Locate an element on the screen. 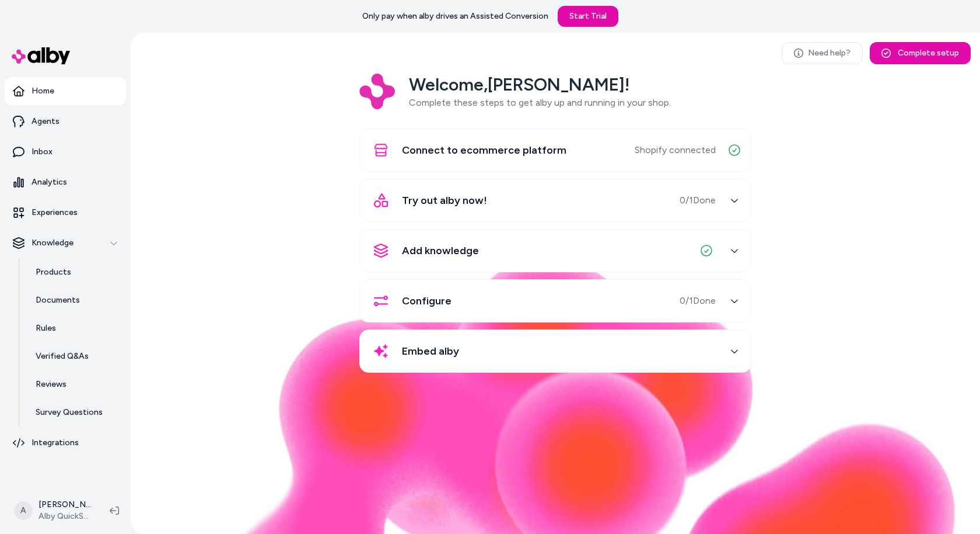  a: Verified Q&As is located at coordinates (75, 356).